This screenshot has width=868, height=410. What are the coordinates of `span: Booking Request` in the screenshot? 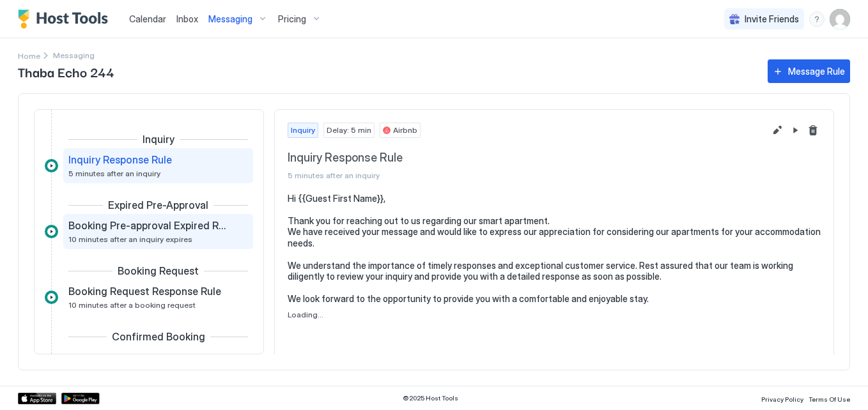 It's located at (158, 270).